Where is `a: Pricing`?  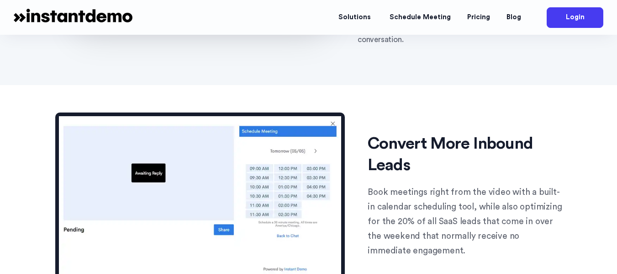 a: Pricing is located at coordinates (479, 17).